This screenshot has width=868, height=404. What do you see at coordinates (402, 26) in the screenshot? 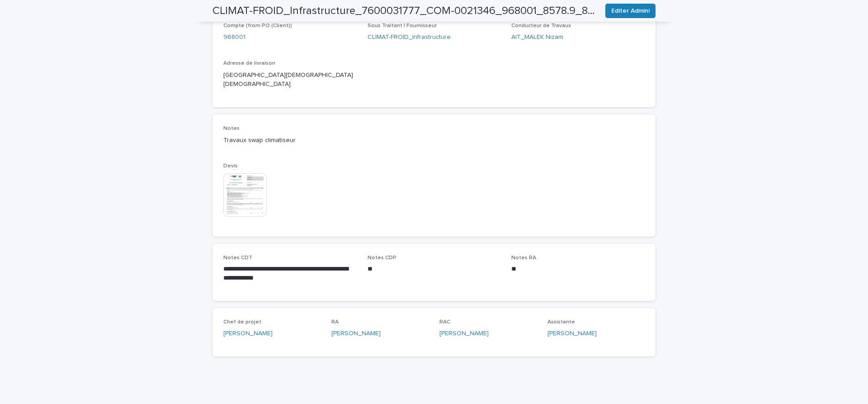
I see `span: Sous Traitant | Fournisseur` at bounding box center [402, 26].